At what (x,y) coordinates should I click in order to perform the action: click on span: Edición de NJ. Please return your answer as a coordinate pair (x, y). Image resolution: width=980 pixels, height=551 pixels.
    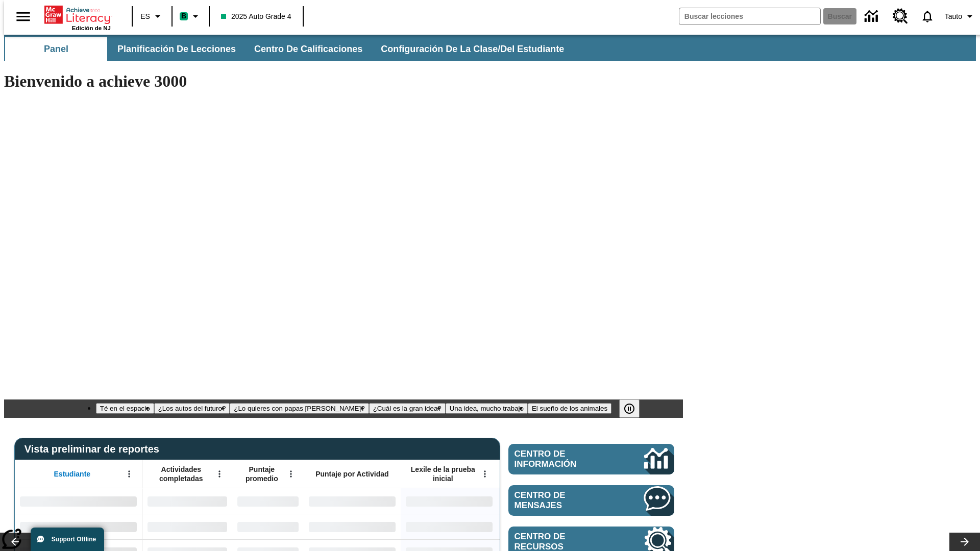
    Looking at the image, I should click on (92, 28).